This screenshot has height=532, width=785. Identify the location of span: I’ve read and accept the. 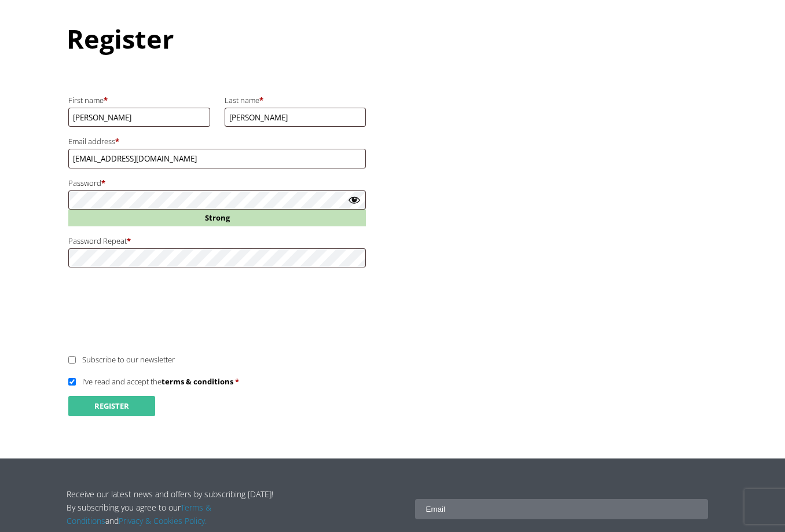
(157, 382).